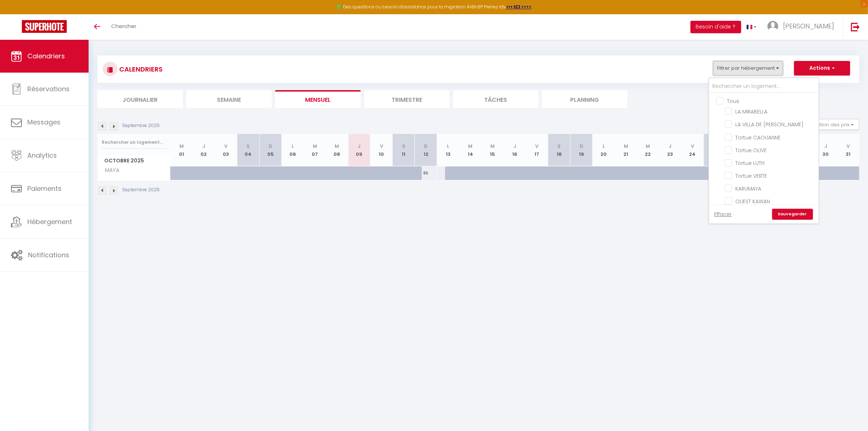  Describe the element at coordinates (518, 7) in the screenshot. I see `a: >>> ICI <<<<` at that location.